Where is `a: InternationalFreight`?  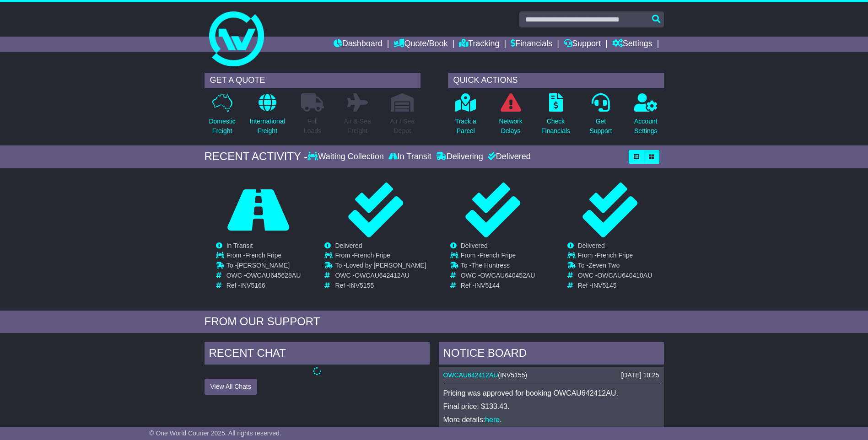 a: InternationalFreight is located at coordinates (267, 116).